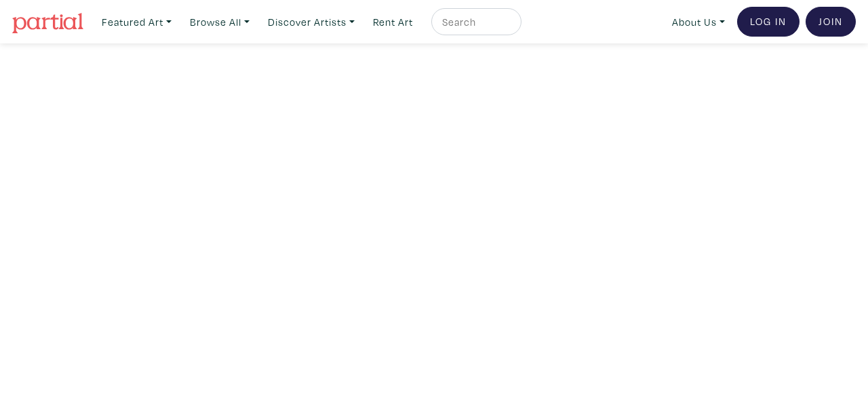 The image size is (868, 398). I want to click on a: Log In, so click(769, 22).